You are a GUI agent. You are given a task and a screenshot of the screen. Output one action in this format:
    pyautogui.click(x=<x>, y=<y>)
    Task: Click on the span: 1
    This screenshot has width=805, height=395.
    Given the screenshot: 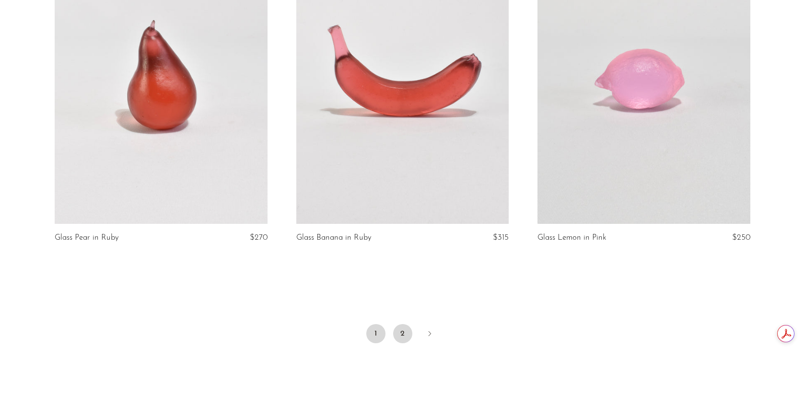 What is the action you would take?
    pyautogui.click(x=376, y=334)
    